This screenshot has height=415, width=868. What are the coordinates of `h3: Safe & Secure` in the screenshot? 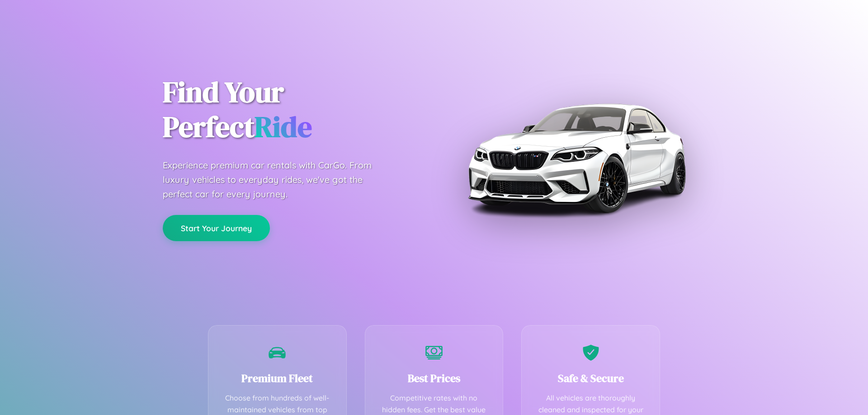 It's located at (590, 378).